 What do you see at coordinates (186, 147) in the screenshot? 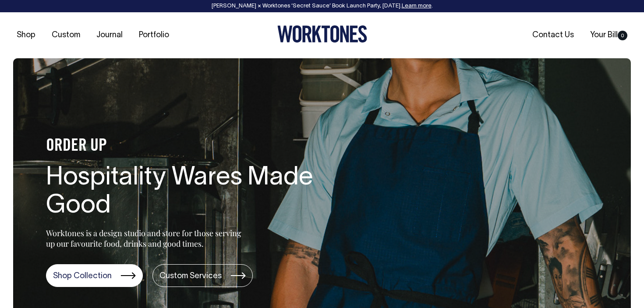
I see `h4: ORDER UP` at bounding box center [186, 147].